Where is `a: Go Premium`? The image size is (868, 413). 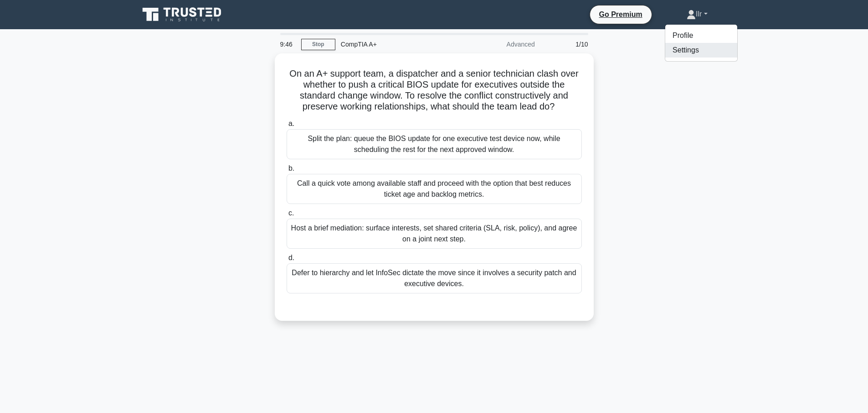 a: Go Premium is located at coordinates (621, 14).